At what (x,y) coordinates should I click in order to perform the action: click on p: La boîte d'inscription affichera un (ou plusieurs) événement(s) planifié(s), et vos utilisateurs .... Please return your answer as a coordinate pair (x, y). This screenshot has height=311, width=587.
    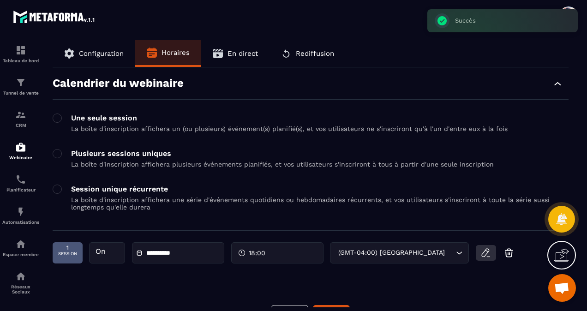
    Looking at the image, I should click on (289, 129).